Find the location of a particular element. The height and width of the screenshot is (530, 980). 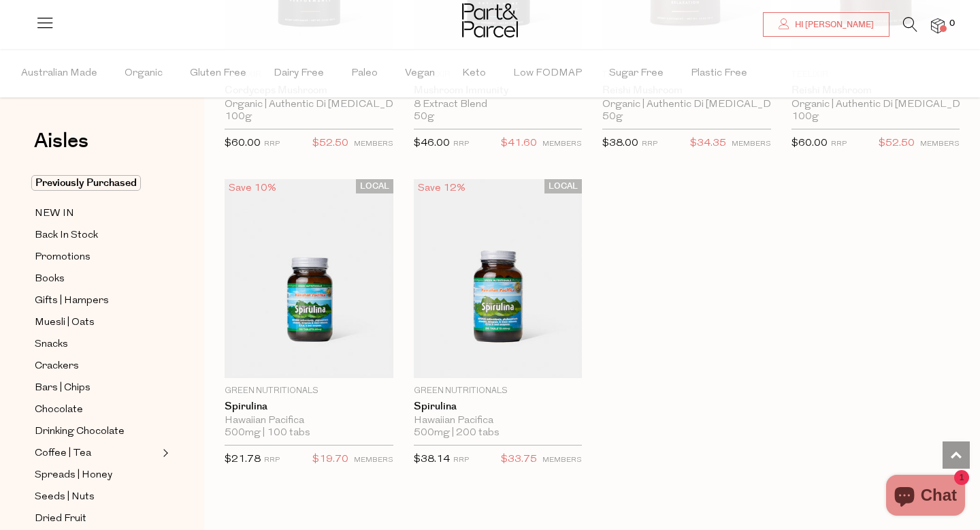

span: Previously Purchased is located at coordinates (86, 183).